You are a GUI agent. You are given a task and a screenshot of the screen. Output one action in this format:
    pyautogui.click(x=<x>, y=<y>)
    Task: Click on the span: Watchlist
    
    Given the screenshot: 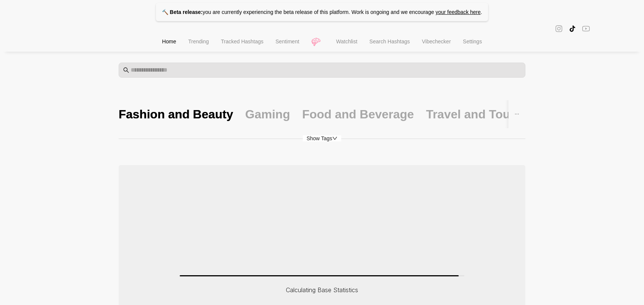 What is the action you would take?
    pyautogui.click(x=347, y=41)
    